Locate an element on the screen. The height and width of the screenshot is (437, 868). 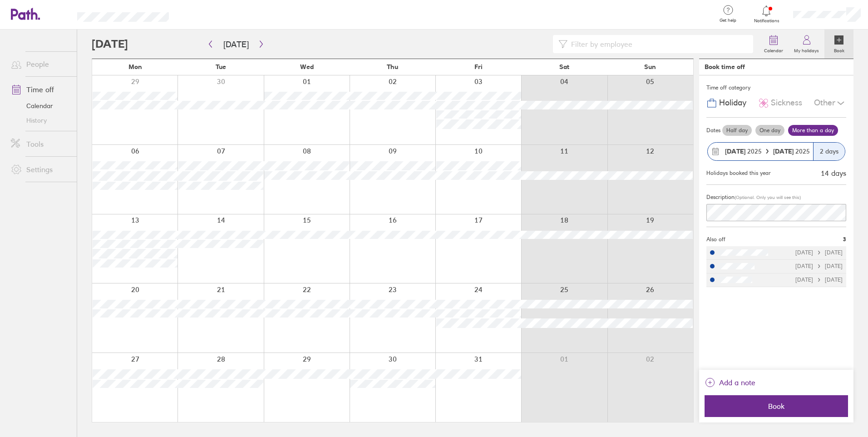
span: Wed is located at coordinates (307, 67).